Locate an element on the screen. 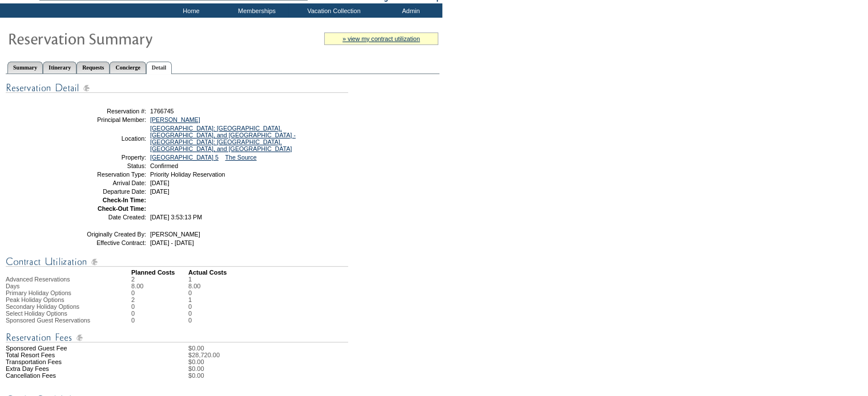 The height and width of the screenshot is (396, 868). span: Primary Holiday Options is located at coordinates (38, 293).